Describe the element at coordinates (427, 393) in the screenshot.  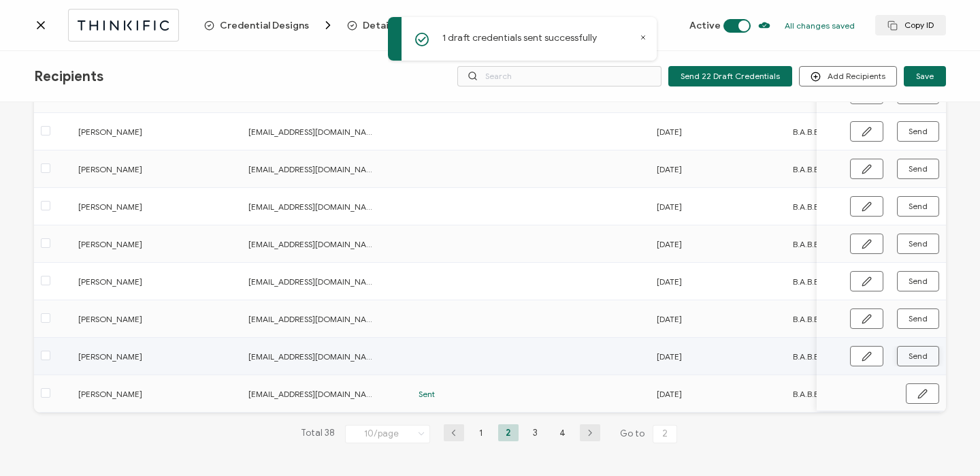
I see `span: Sent` at that location.